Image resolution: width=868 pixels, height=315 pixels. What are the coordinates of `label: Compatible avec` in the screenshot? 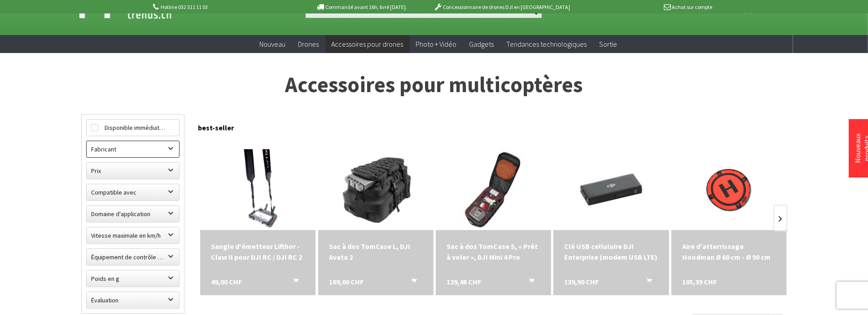 It's located at (133, 192).